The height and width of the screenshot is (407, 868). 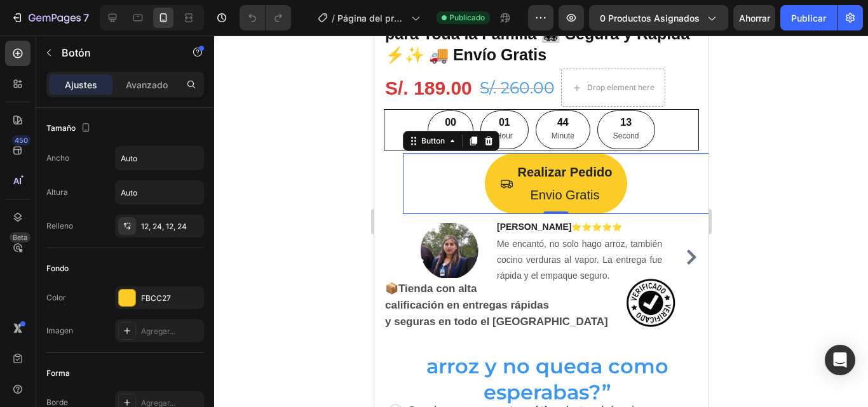 What do you see at coordinates (76, 87) in the screenshot?
I see `div: 00` at bounding box center [76, 87].